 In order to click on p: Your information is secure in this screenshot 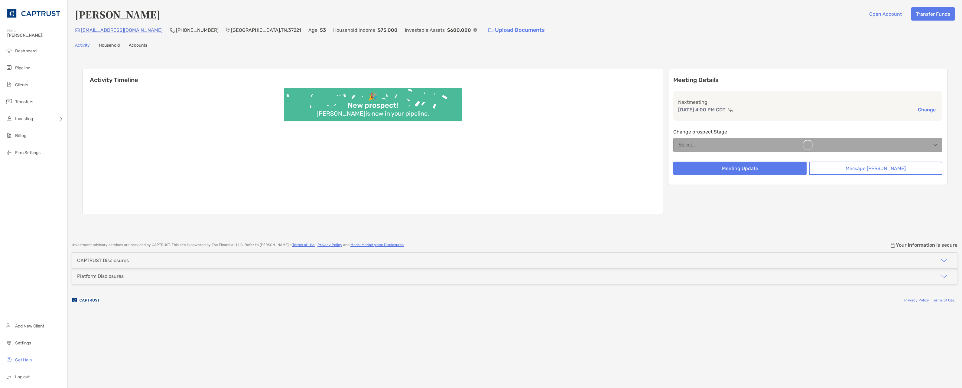, I will do `click(927, 245)`.